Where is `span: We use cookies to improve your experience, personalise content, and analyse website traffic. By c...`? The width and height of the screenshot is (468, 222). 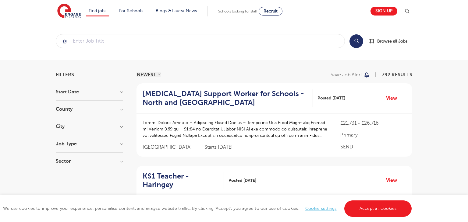
span: We use cookies to improve your experience, personalise content, and analyse website traffic. By c... is located at coordinates (208, 209).